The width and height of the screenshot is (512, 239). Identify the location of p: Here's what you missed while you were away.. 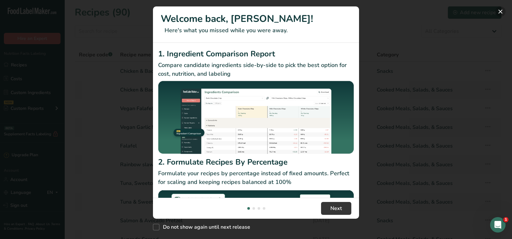
(256, 30).